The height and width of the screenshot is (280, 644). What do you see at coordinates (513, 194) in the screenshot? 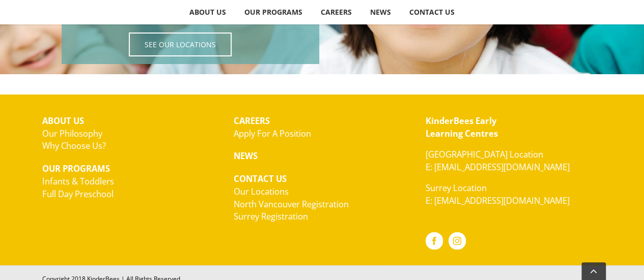
I see `p: Surrey Location` at bounding box center [513, 194].